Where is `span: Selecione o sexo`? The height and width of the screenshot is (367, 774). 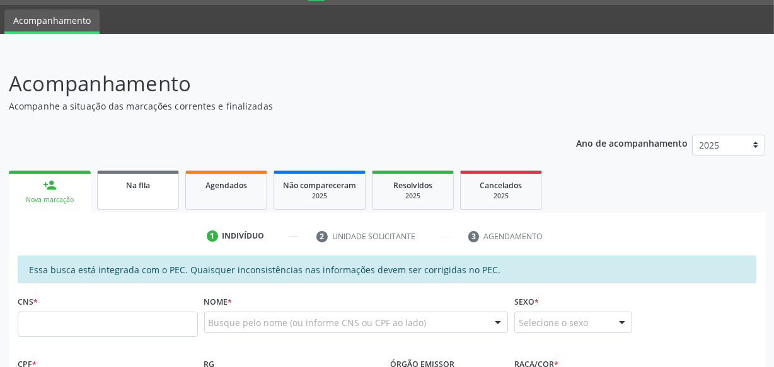
span: Selecione o sexo is located at coordinates (553, 323).